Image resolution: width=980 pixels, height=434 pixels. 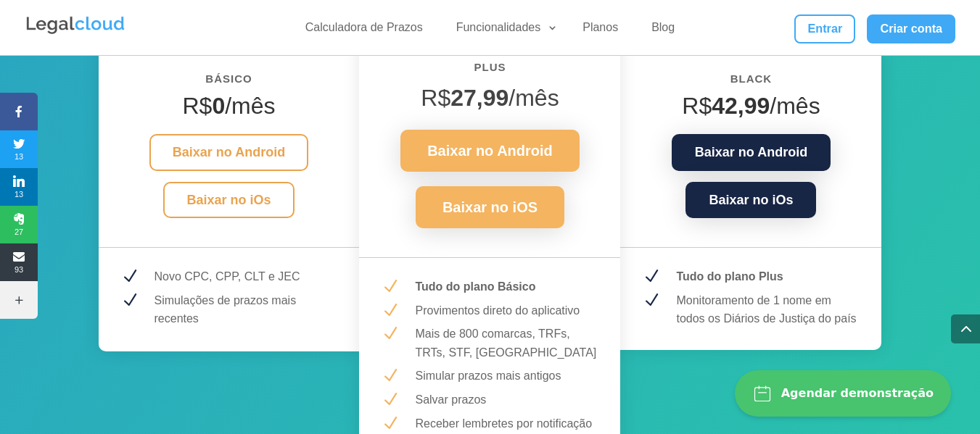 I want to click on p: Simulações de prazos mais recentes, so click(x=246, y=309).